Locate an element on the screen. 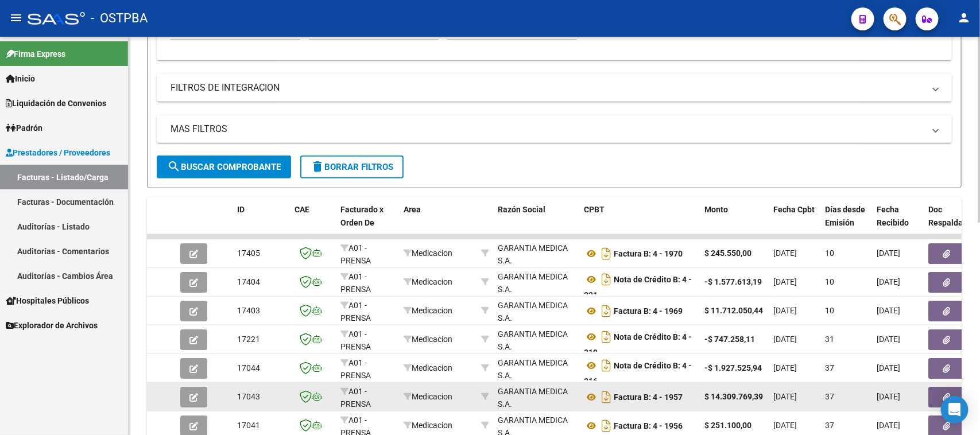  mat-icon: delete is located at coordinates (318, 166).